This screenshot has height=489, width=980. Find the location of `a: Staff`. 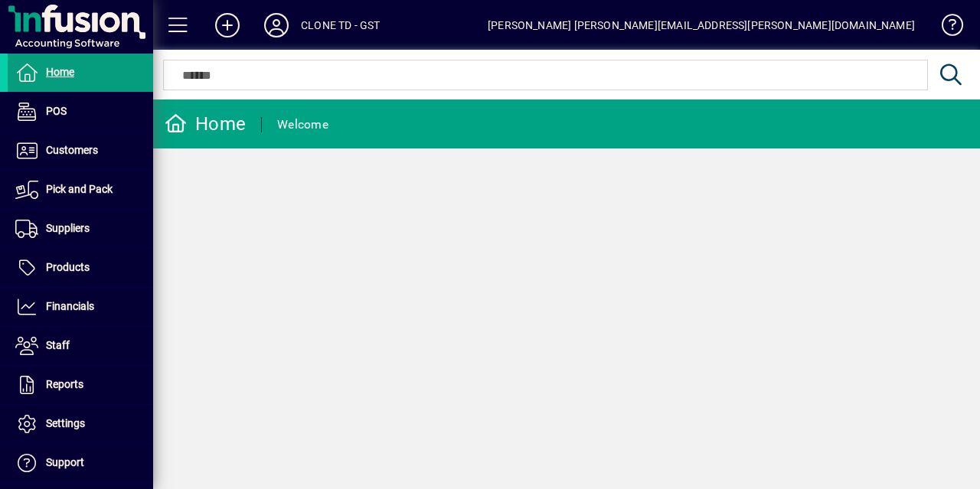

a: Staff is located at coordinates (80, 346).